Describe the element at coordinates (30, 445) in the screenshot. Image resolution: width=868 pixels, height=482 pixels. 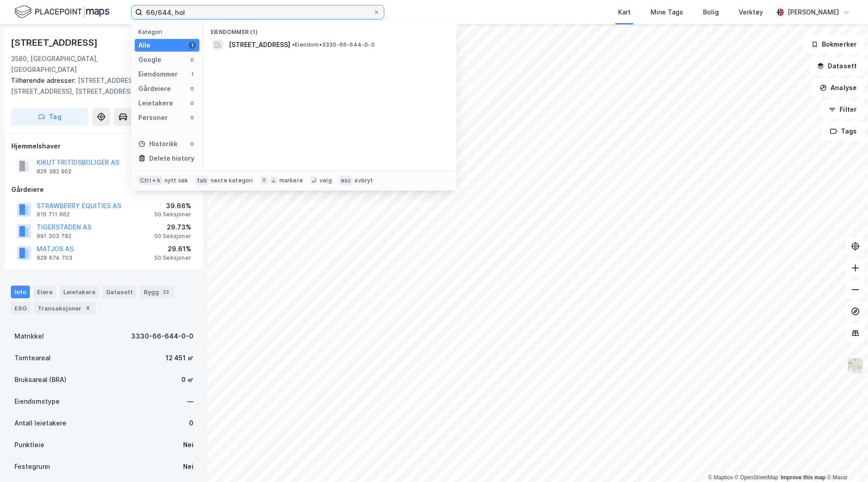
I see `div: Punktleie` at that location.